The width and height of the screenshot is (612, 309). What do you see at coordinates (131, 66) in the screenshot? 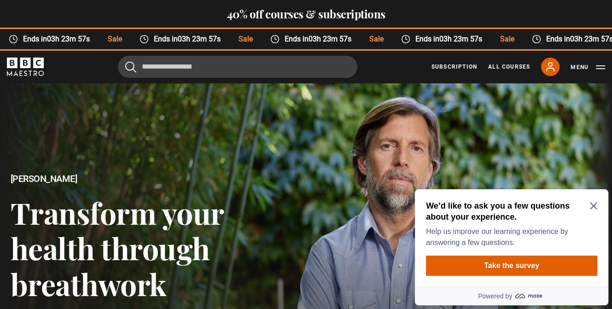
I see `button: Submit the search query` at bounding box center [131, 66].